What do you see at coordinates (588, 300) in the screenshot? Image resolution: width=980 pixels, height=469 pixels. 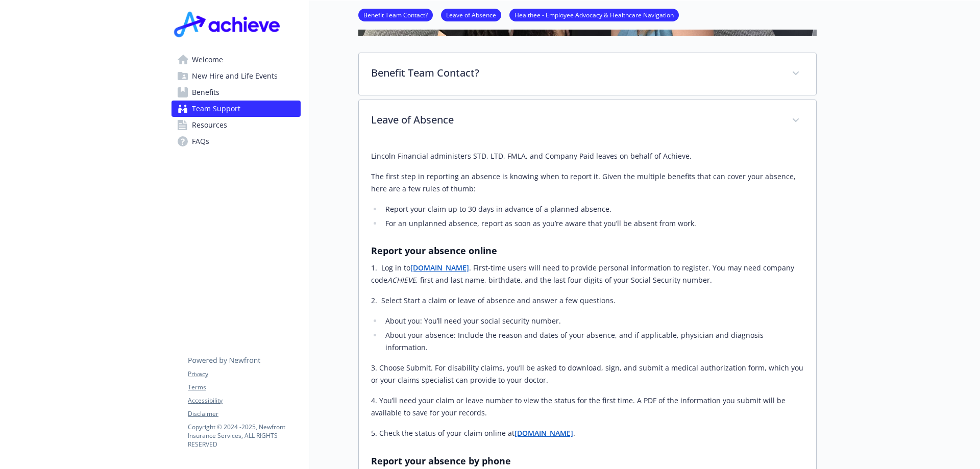 I see `p: 2. Select Start a claim or leave of absence and answer a few questions.` at bounding box center [588, 300].